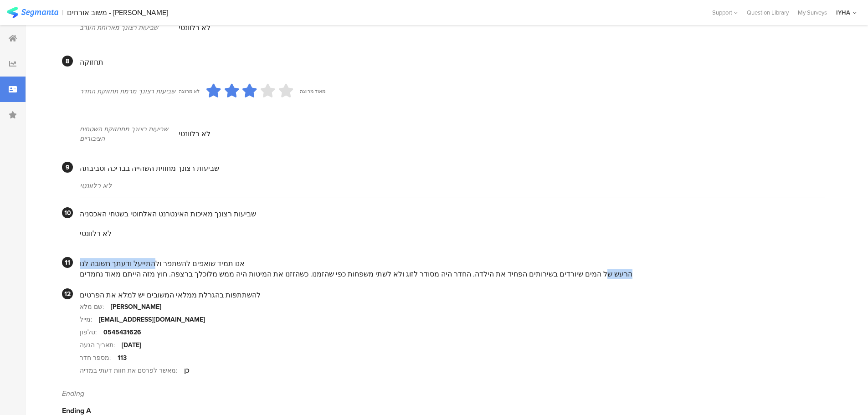  Describe the element at coordinates (812, 12) in the screenshot. I see `a: My Surveys` at that location.